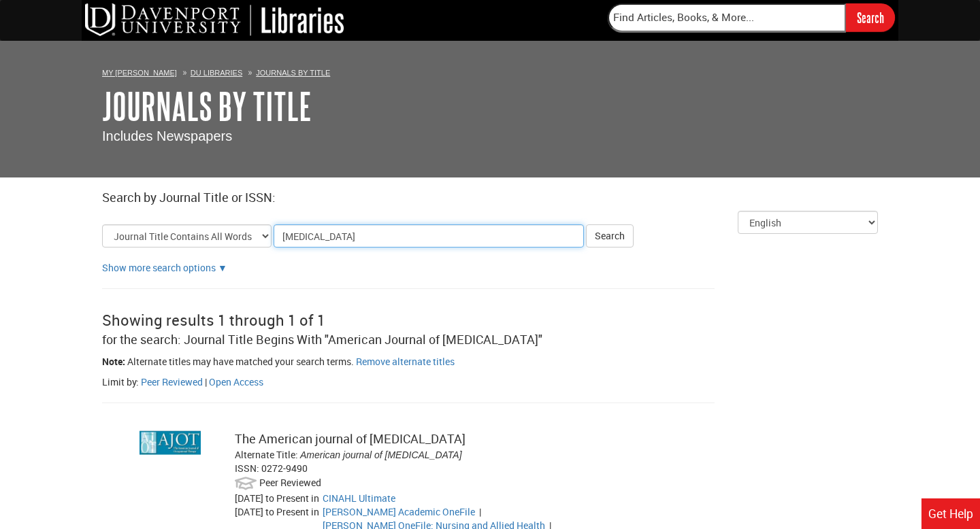  What do you see at coordinates (120, 381) in the screenshot?
I see `span: Limit by:` at bounding box center [120, 381].